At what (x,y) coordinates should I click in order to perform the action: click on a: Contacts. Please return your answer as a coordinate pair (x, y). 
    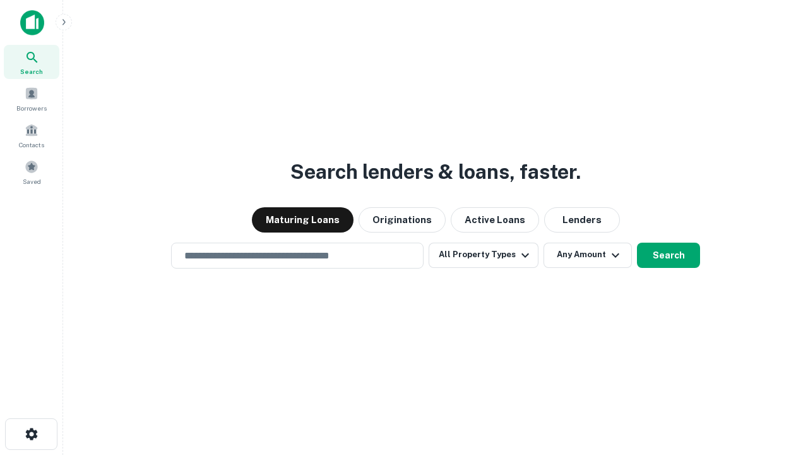
    Looking at the image, I should click on (32, 135).